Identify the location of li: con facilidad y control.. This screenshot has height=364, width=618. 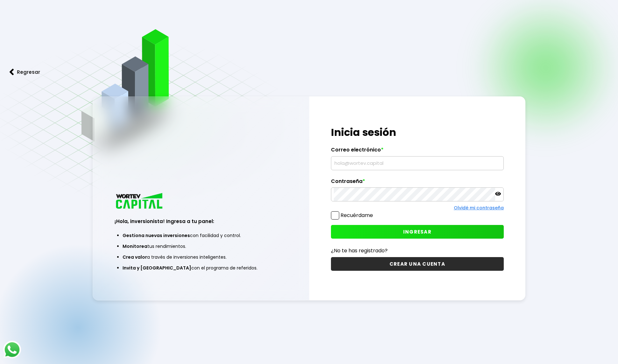
(201, 235).